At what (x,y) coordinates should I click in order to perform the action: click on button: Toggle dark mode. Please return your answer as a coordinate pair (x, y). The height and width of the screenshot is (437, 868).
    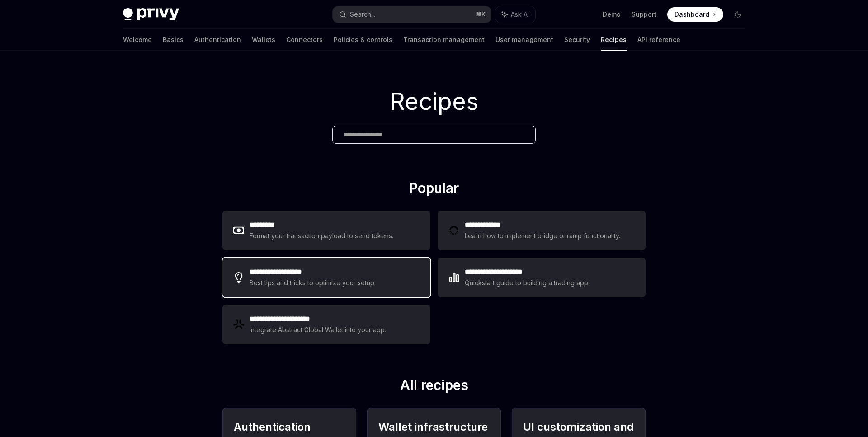
    Looking at the image, I should click on (737, 14).